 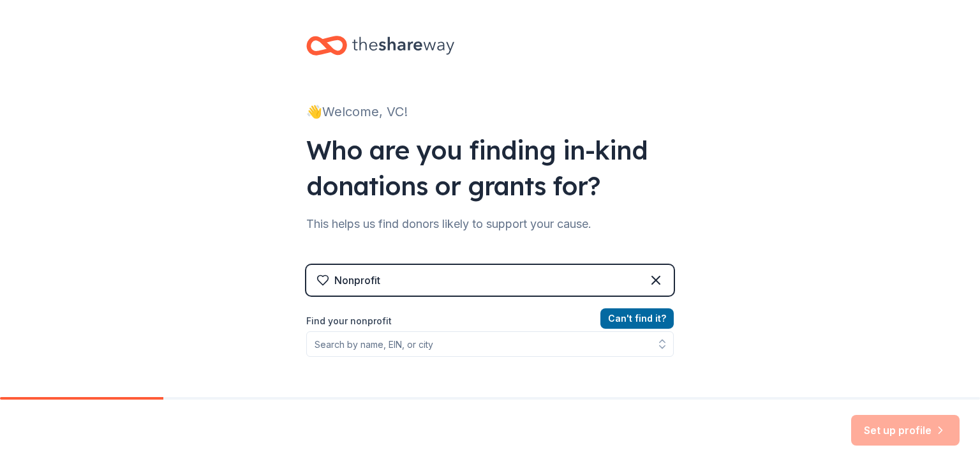 I want to click on div: This helps us find donors likely to support your cause., so click(x=490, y=224).